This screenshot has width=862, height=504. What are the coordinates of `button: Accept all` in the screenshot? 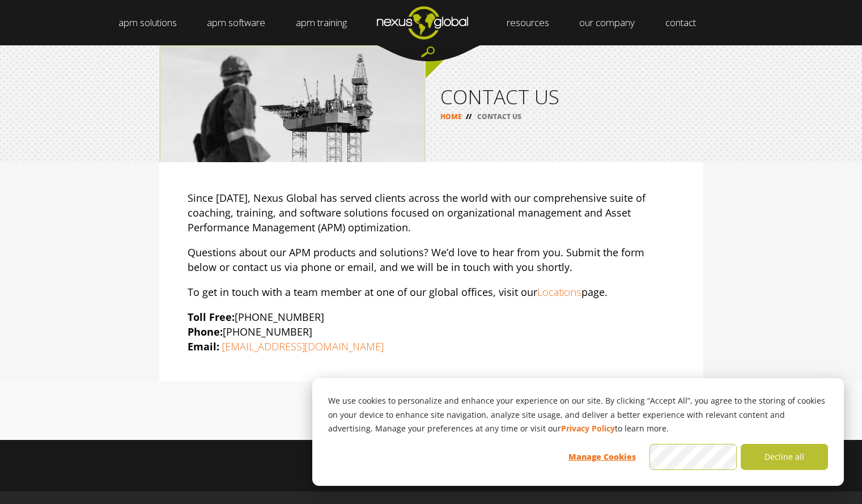 It's located at (694, 457).